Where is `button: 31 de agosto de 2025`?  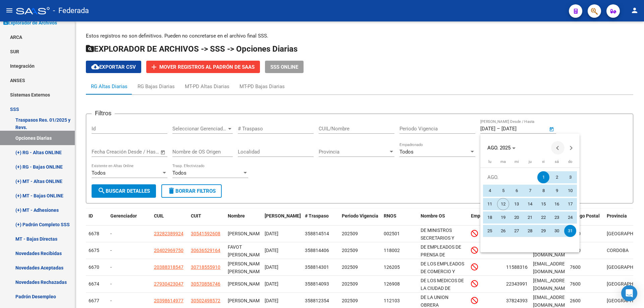
button: 31 de agosto de 2025 is located at coordinates (570, 231).